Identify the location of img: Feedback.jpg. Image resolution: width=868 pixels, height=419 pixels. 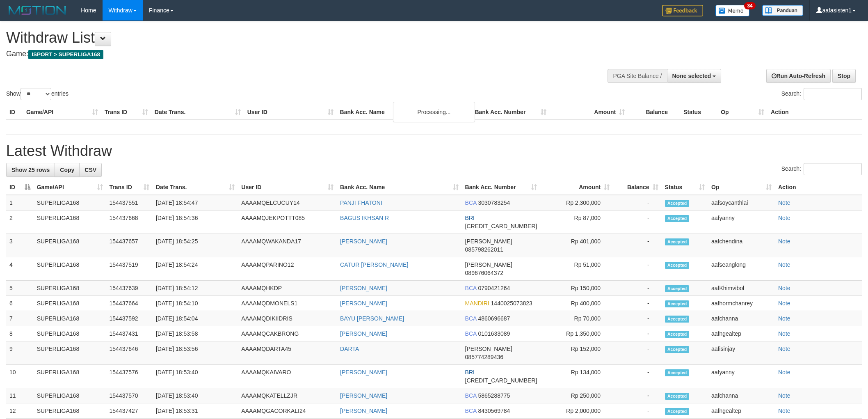
(682, 11).